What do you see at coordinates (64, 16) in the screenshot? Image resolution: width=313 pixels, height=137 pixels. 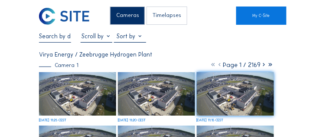 I see `img: C-SITE Logo` at bounding box center [64, 16].